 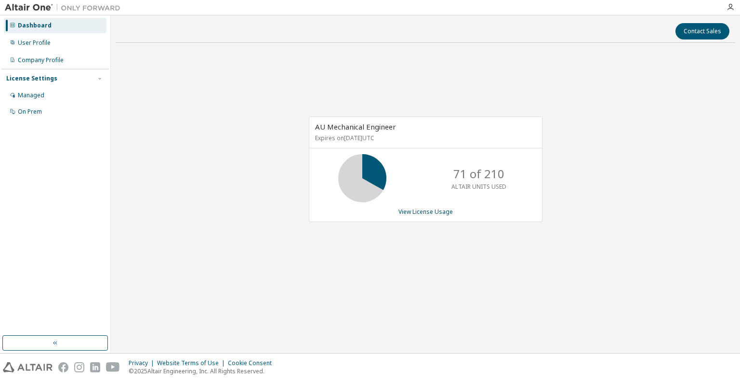 I want to click on div: On Prem, so click(x=30, y=112).